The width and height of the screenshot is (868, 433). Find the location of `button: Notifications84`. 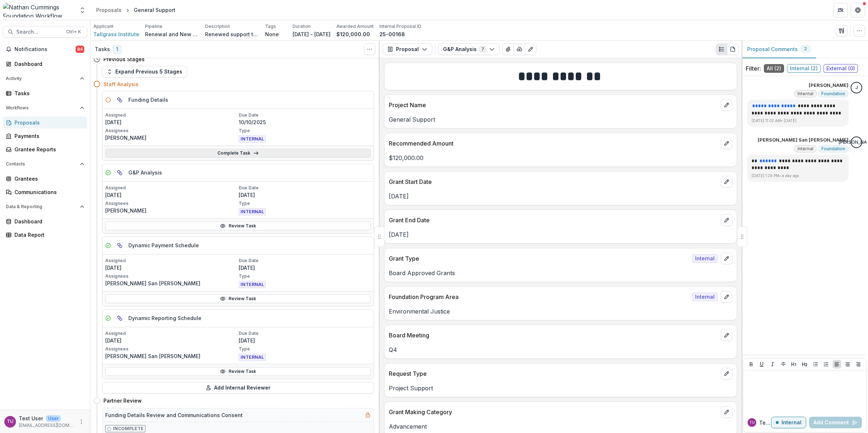

button: Notifications84 is located at coordinates (45, 49).